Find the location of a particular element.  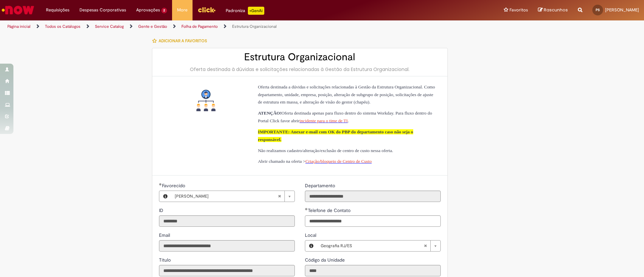

span: Oferta destinada a dúvidas e solicitações relacionadas à Gestão da Estrutura Organizacional. Como... is located at coordinates (346, 94).